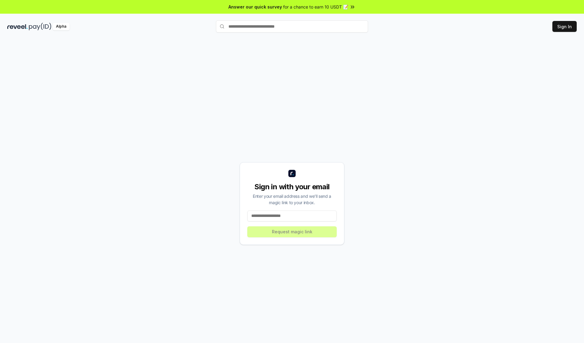 This screenshot has height=343, width=584. Describe the element at coordinates (565, 26) in the screenshot. I see `button: Sign In` at that location.